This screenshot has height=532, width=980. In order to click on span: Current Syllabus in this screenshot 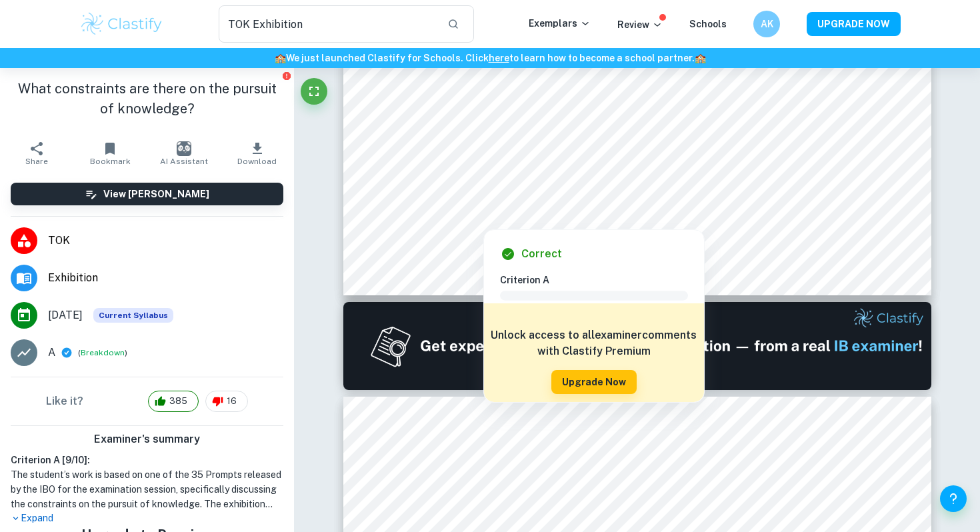, I will do `click(133, 316)`.